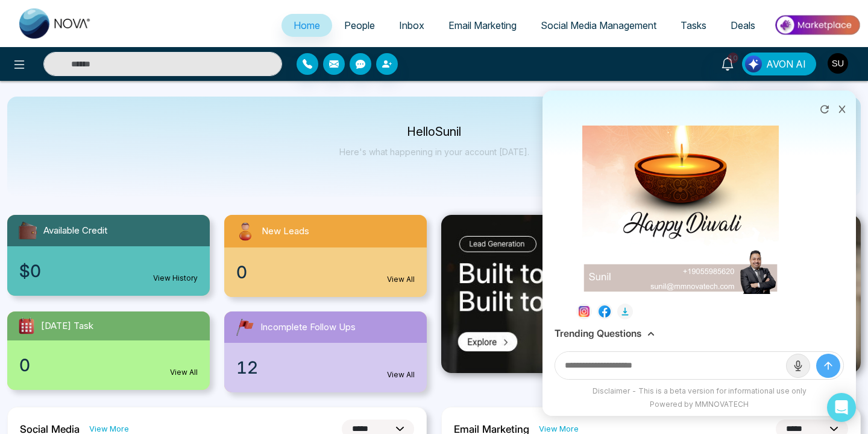 The height and width of the screenshot is (434, 868). I want to click on a: Tasks, so click(692, 25).